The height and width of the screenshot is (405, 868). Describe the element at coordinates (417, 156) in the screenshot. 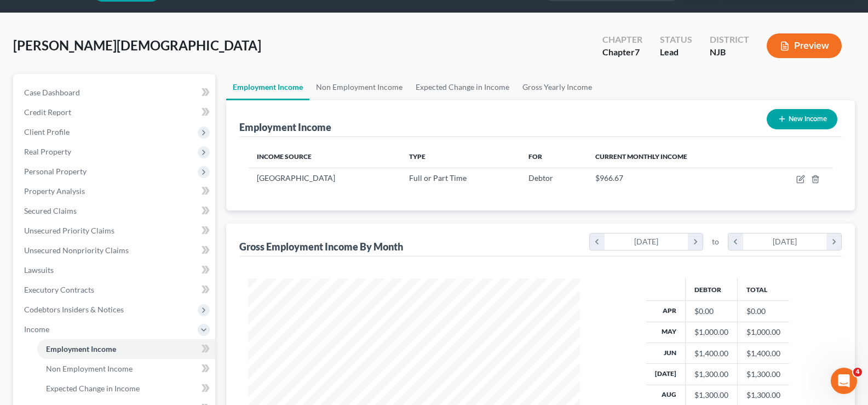

I see `span: Type` at that location.